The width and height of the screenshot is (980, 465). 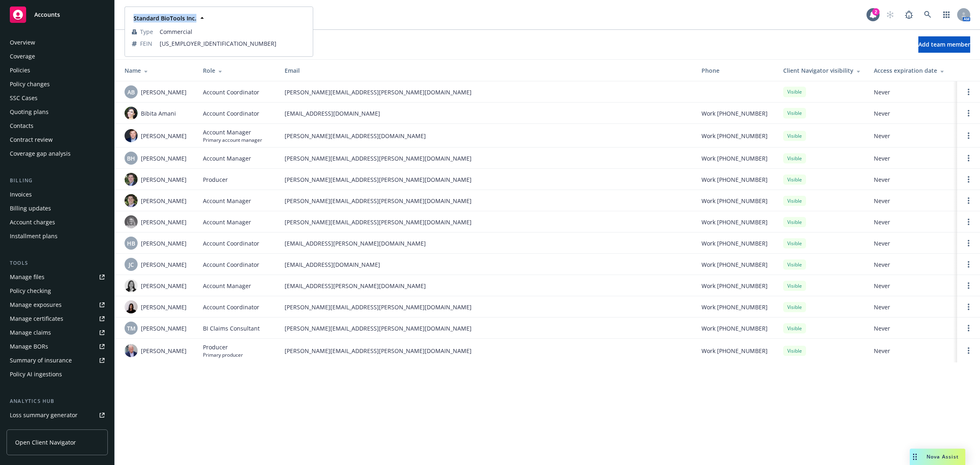 What do you see at coordinates (57, 277) in the screenshot?
I see `a: Manage files` at bounding box center [57, 277].